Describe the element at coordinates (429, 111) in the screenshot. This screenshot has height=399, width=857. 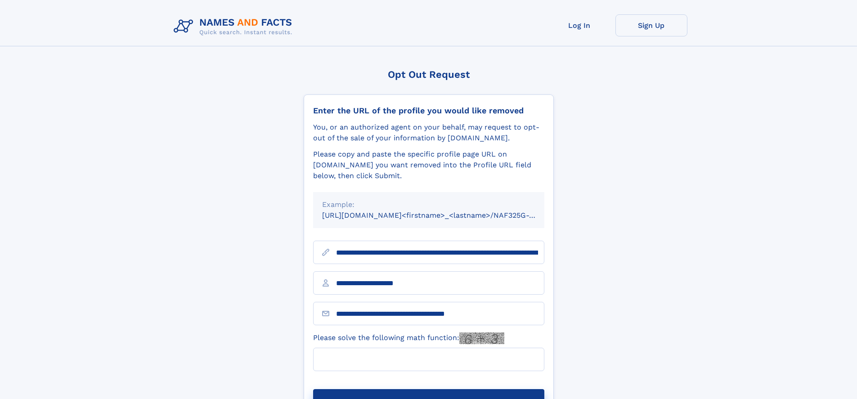
I see `div: Enter the URL of the profile you would like removed` at that location.